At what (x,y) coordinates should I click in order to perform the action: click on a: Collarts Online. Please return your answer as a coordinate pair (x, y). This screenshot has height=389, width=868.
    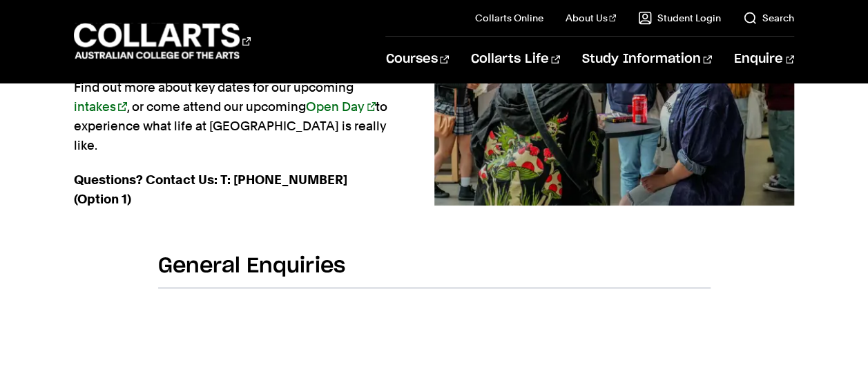
    Looking at the image, I should click on (509, 18).